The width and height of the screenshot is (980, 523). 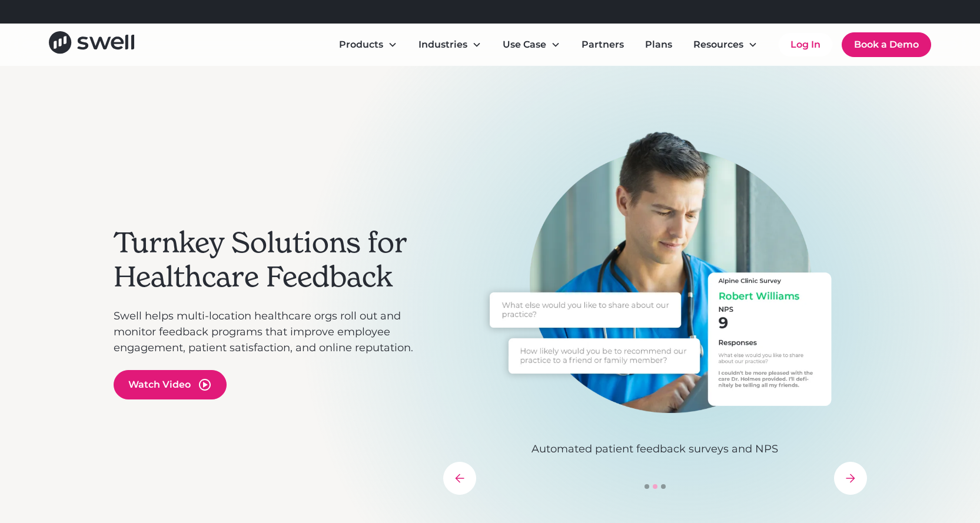 What do you see at coordinates (92, 44) in the screenshot?
I see `a: home` at bounding box center [92, 44].